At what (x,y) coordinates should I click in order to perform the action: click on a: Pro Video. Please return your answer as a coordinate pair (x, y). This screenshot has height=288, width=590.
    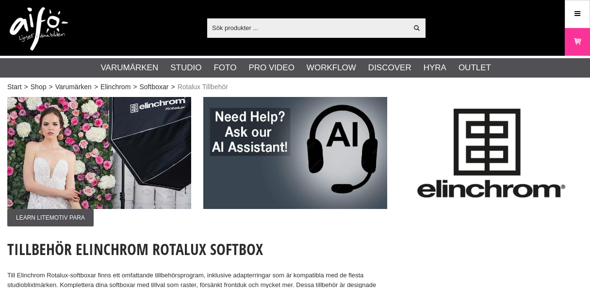
    Looking at the image, I should click on (271, 68).